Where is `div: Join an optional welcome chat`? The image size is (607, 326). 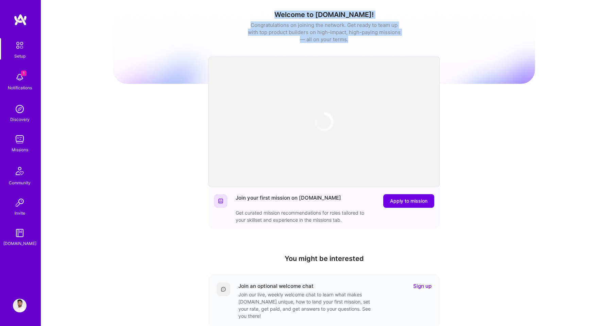 div: Join an optional welcome chat is located at coordinates (276, 285).